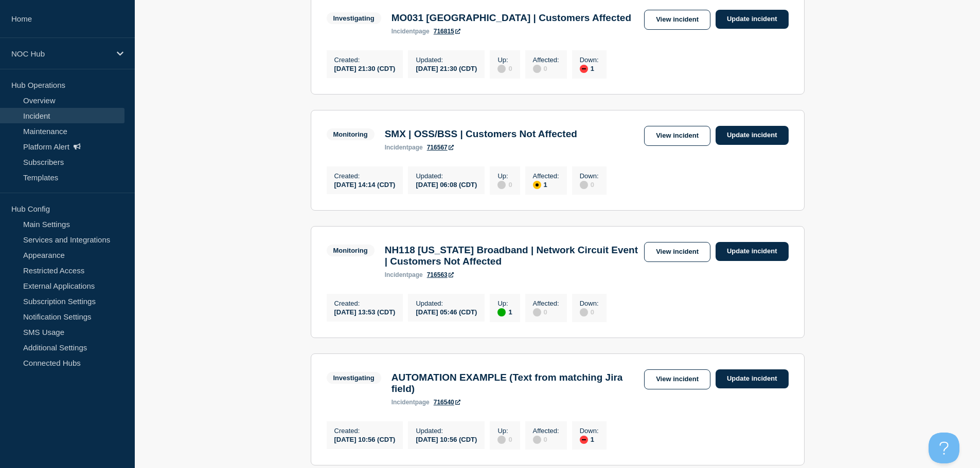 This screenshot has width=980, height=468. I want to click on a: 716815, so click(447, 32).